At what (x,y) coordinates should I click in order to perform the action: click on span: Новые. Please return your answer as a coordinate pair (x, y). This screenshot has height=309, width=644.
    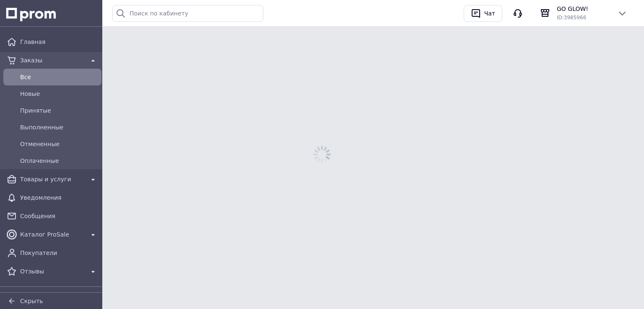
    Looking at the image, I should click on (59, 94).